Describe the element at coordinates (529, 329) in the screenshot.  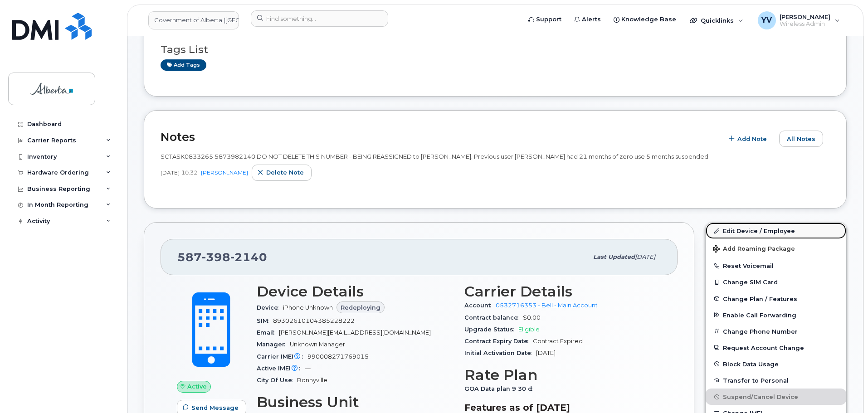
I see `span: Eligible` at that location.